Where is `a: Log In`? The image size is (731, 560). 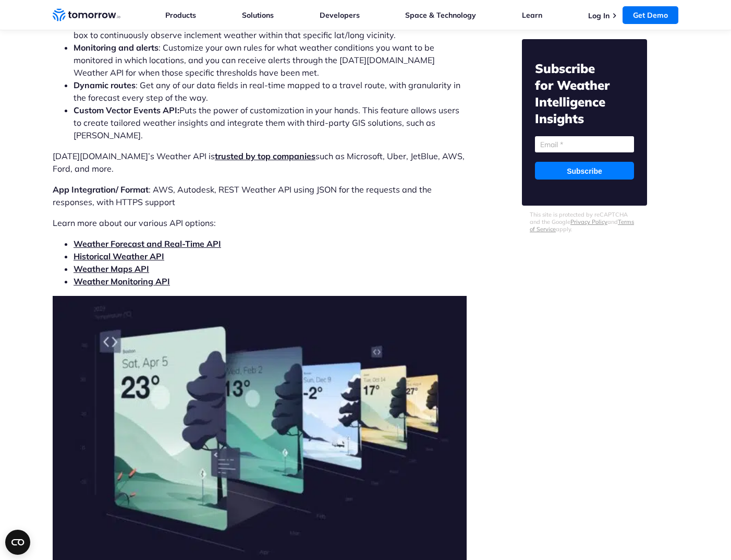 a: Log In is located at coordinates (599, 15).